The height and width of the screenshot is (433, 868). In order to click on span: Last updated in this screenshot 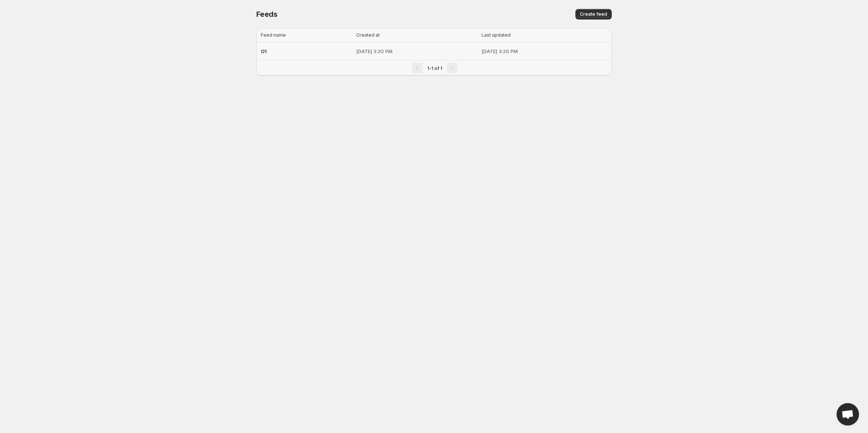, I will do `click(496, 35)`.